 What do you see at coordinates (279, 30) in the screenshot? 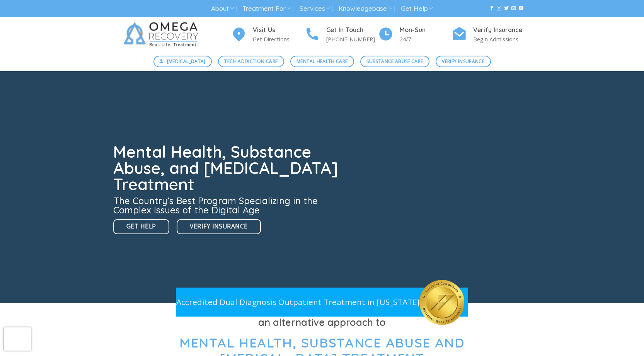
I see `h4: Visit Us` at bounding box center [279, 30].